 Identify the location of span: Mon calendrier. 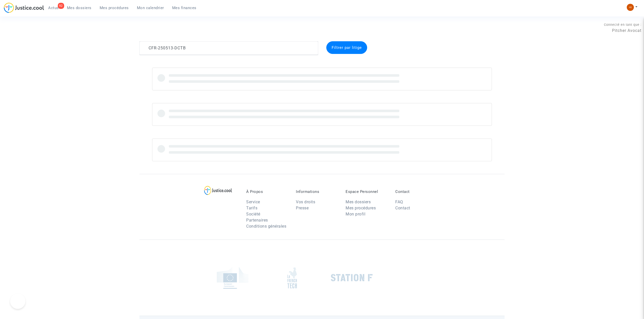
(150, 8).